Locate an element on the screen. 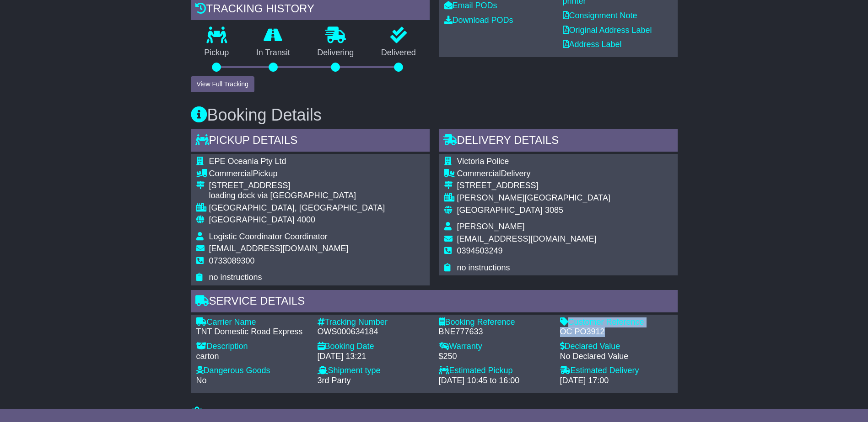 This screenshot has height=422, width=868. span: 0733089300 is located at coordinates (232, 261).